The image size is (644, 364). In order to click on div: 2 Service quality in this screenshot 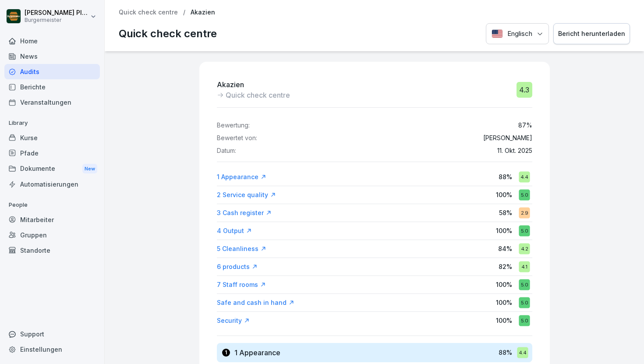, I will do `click(246, 195)`.